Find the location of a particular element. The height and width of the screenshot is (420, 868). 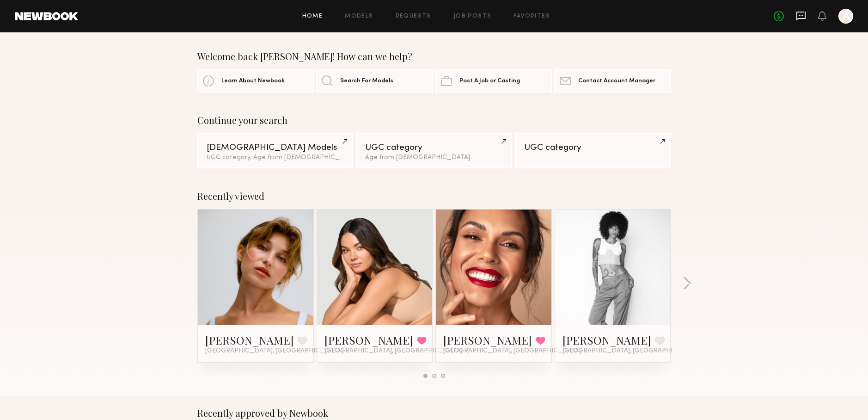

a: Learn About Newbook is located at coordinates (256, 81).